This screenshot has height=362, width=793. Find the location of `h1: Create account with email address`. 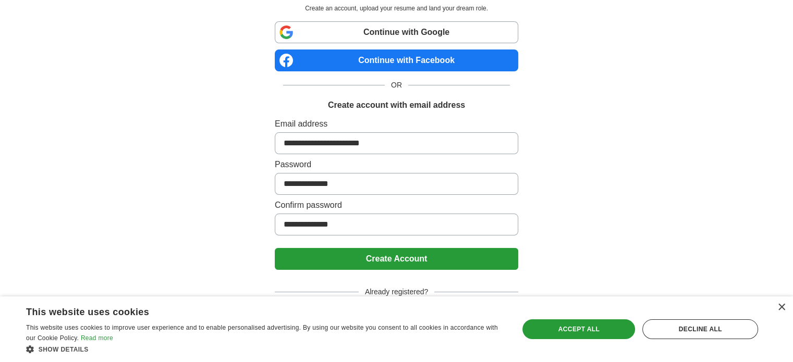

h1: Create account with email address is located at coordinates (396, 105).